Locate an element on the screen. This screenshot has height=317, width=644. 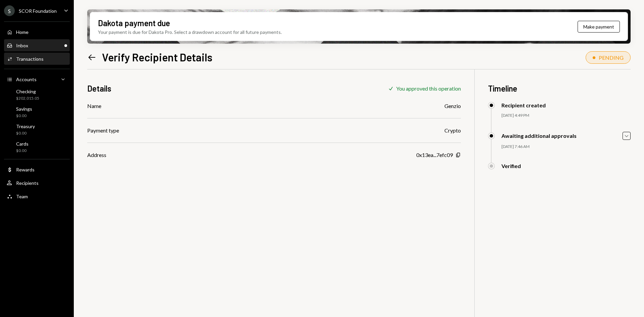
div: 0x13ea...7efc09 is located at coordinates (434, 155).